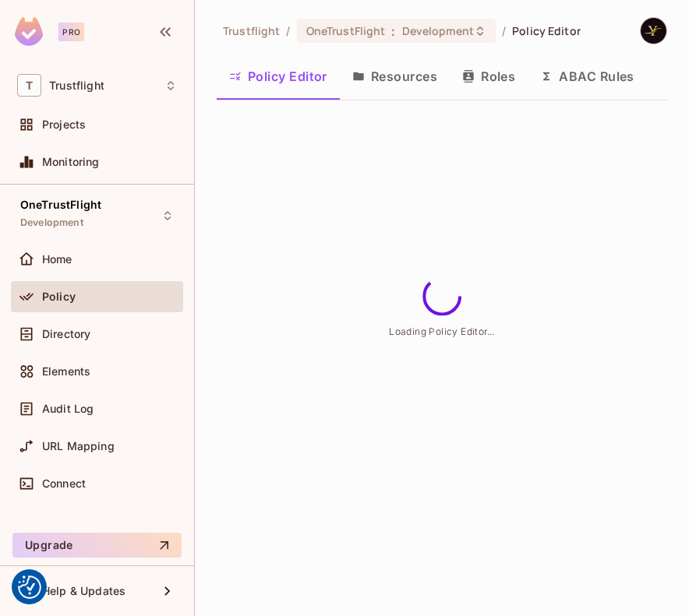  I want to click on span: Monitoring, so click(71, 162).